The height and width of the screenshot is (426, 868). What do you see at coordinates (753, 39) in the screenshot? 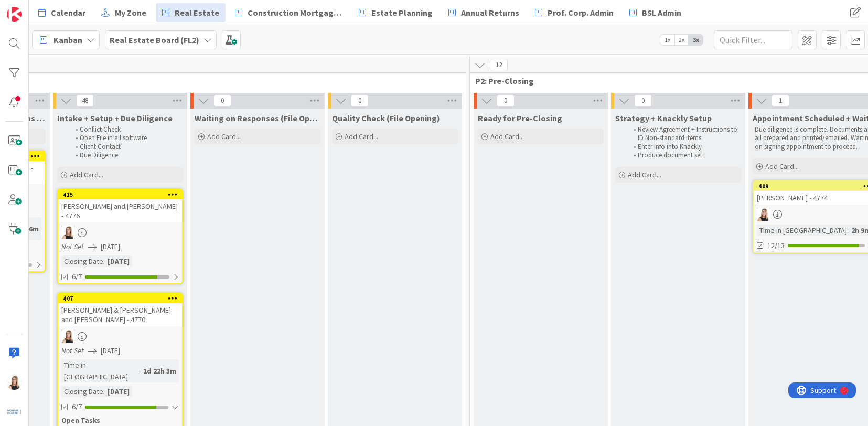
I see `input: Quick Filter...` at bounding box center [753, 39].